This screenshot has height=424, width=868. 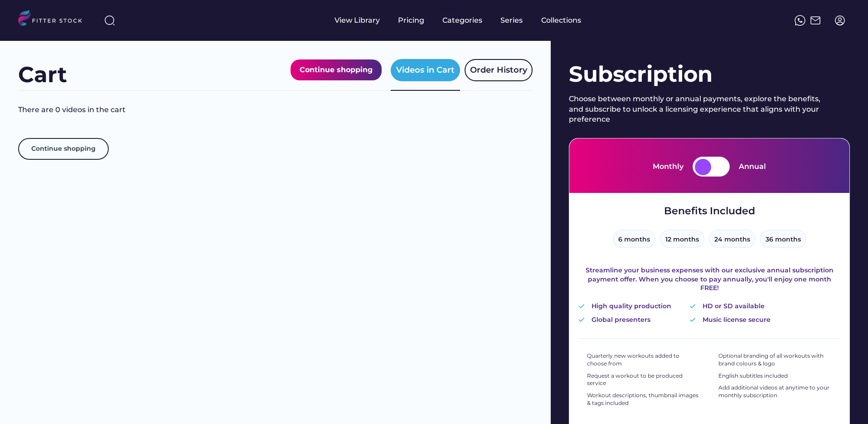 What do you see at coordinates (42, 75) in the screenshot?
I see `div: Cart` at bounding box center [42, 75].